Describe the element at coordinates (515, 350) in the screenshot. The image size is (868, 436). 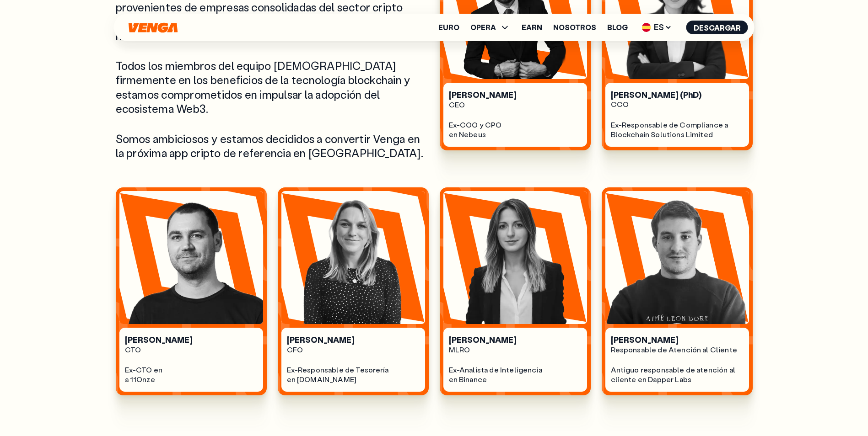
I see `div: MLRO` at that location.